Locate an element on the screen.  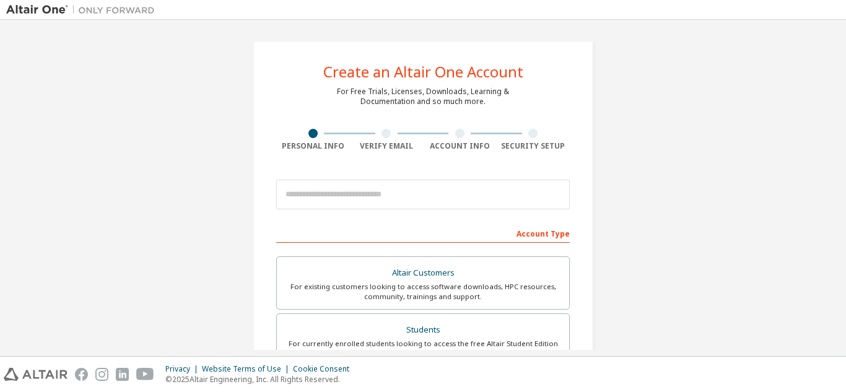
img: Altair One is located at coordinates (84, 10).